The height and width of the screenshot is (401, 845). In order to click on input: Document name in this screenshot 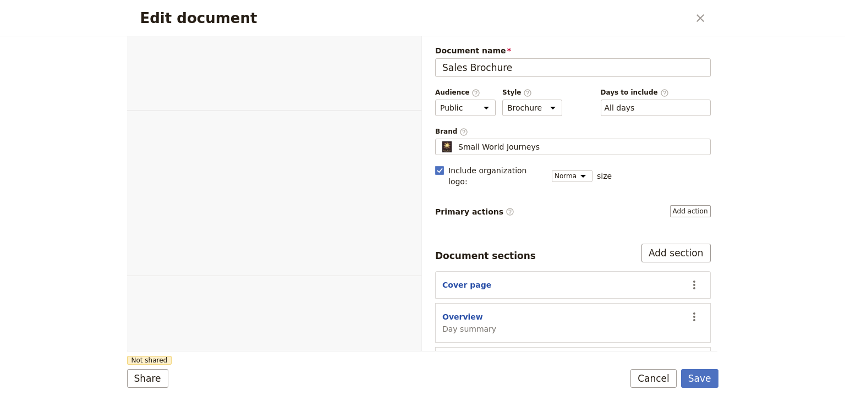, I will do `click(573, 68)`.